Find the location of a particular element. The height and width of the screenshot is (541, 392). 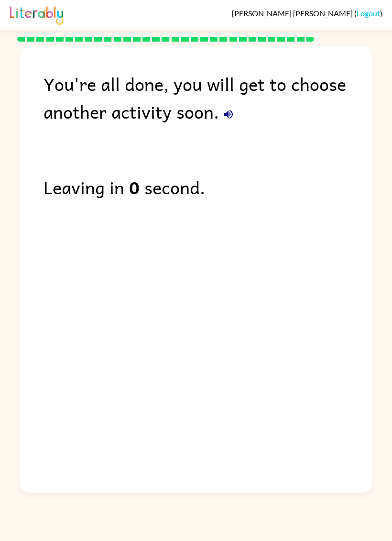

a: Logout is located at coordinates (368, 13).